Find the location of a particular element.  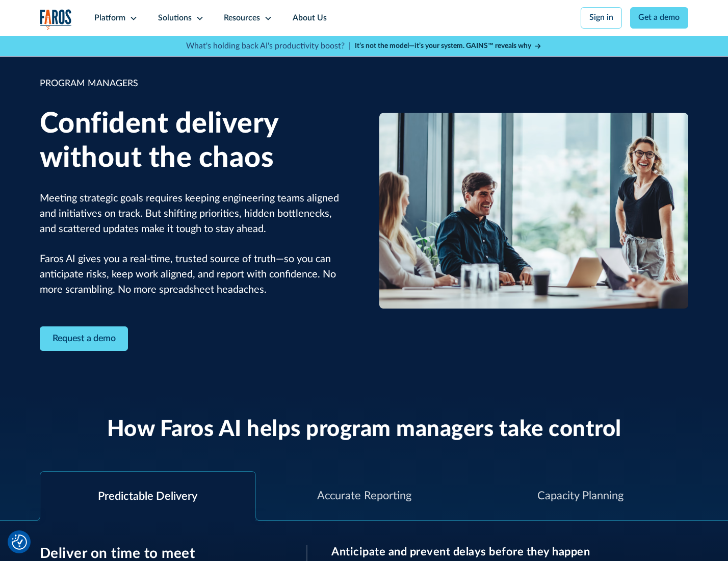

div: Accurate Reporting is located at coordinates (364, 496).